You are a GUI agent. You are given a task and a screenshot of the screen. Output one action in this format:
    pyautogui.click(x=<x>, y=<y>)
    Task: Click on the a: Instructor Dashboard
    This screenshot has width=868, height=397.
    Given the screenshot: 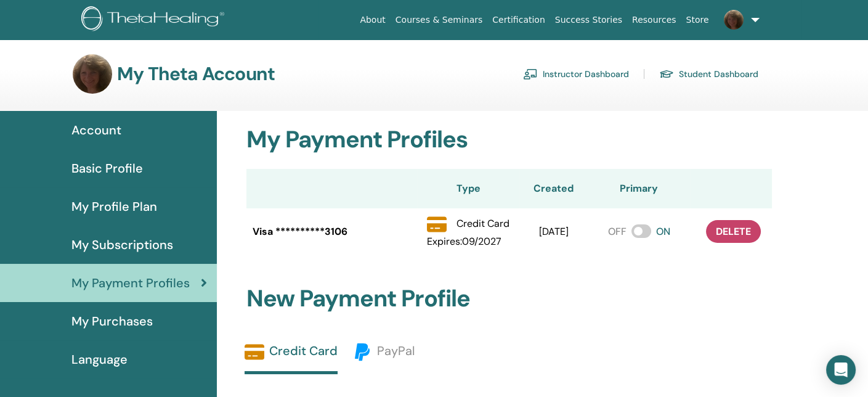 What is the action you would take?
    pyautogui.click(x=576, y=74)
    